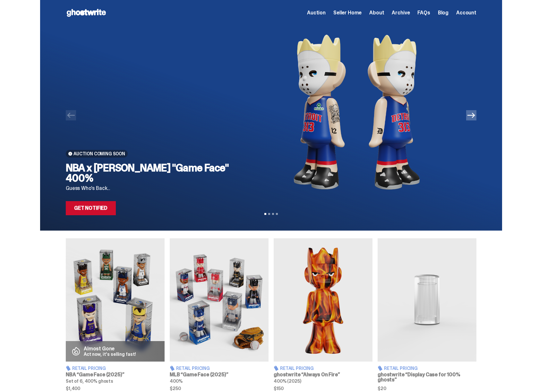 The width and height of the screenshot is (547, 392). I want to click on span: About, so click(377, 13).